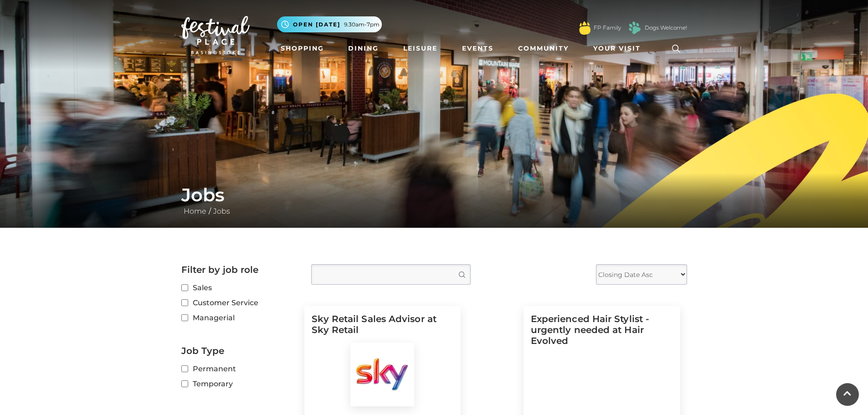 The width and height of the screenshot is (868, 415). What do you see at coordinates (434, 195) in the screenshot?
I see `h1: Jobs` at bounding box center [434, 195].